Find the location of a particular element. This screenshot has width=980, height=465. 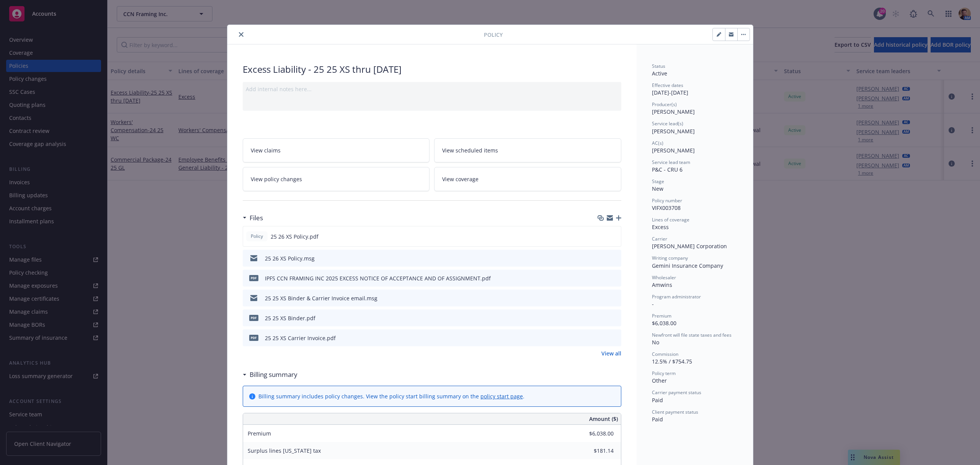

div: Billing summary includes policy changes. View the policy start billing summary on the . is located at coordinates (391, 396).